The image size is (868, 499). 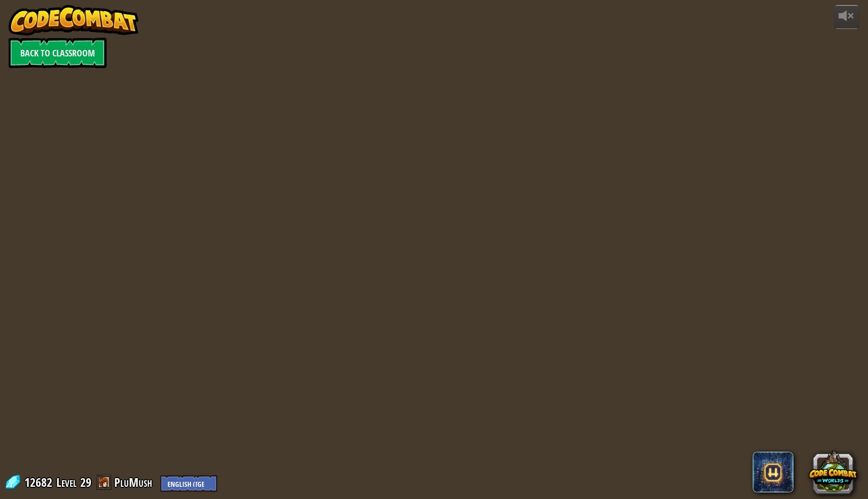 What do you see at coordinates (135, 482) in the screenshot?
I see `a: PluMush` at bounding box center [135, 482].